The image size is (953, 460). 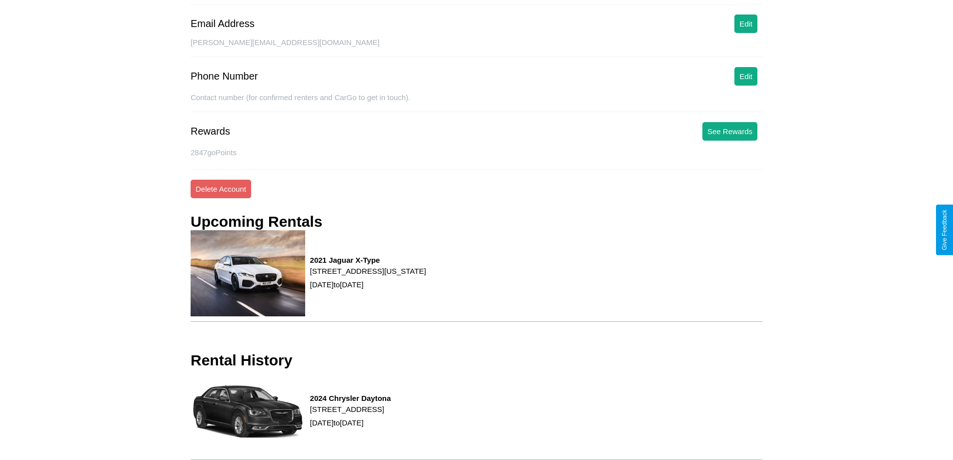 I want to click on h3: Upcoming Rentals, so click(x=256, y=222).